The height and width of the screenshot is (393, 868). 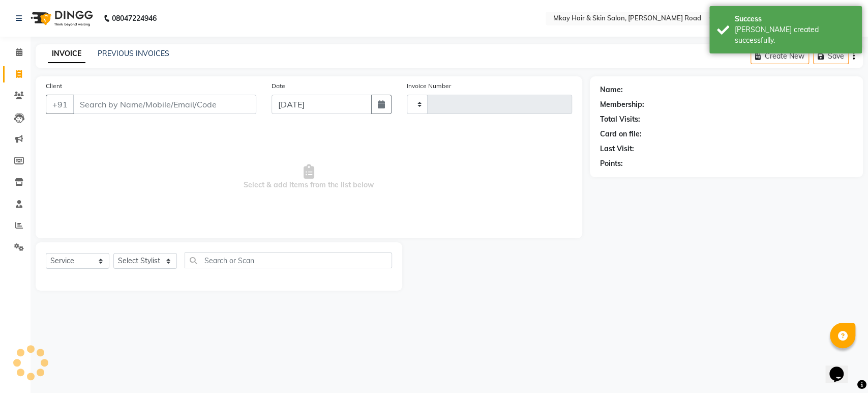 What do you see at coordinates (278, 86) in the screenshot?
I see `label: Date` at bounding box center [278, 86].